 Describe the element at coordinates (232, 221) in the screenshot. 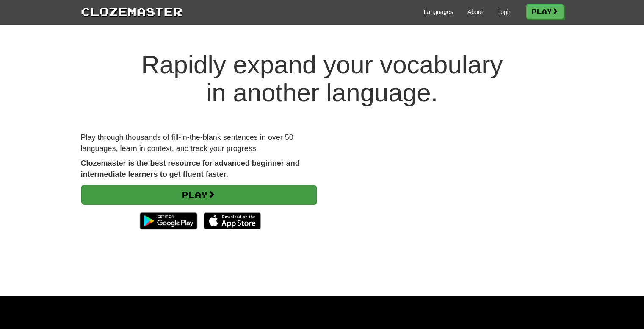

I see `img: Download_on_the_App_Store_Badge_US-UK_135x40-25178aeef6eb6b83b96f5f2d004eda3bffbb37122de64afbaef7...` at that location.